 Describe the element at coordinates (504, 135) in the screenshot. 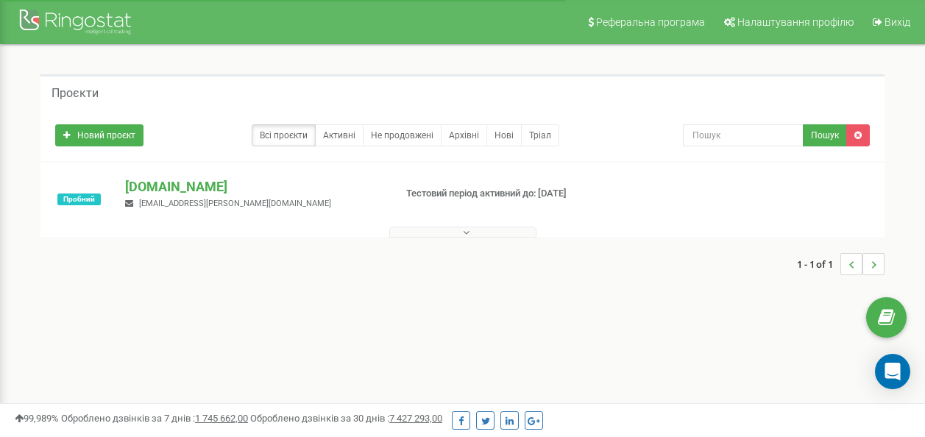

I see `a: Нові` at that location.